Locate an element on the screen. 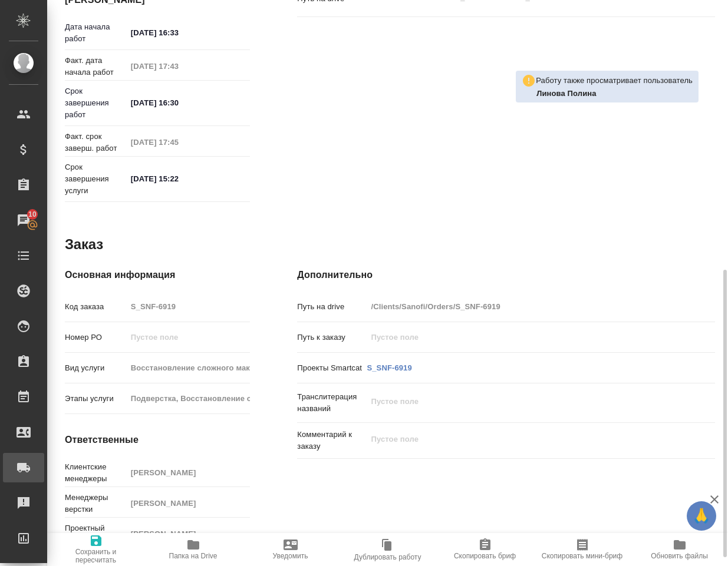 This screenshot has width=728, height=566. p: Линова Полина is located at coordinates (614, 94).